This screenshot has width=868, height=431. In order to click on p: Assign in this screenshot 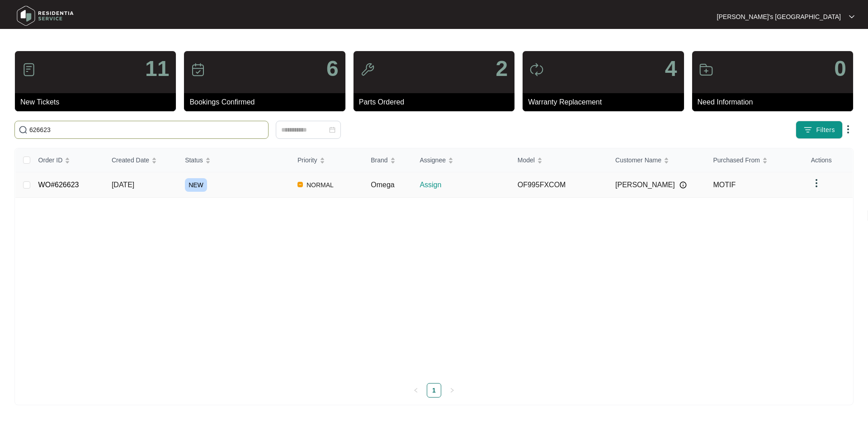, I will do `click(465, 185)`.